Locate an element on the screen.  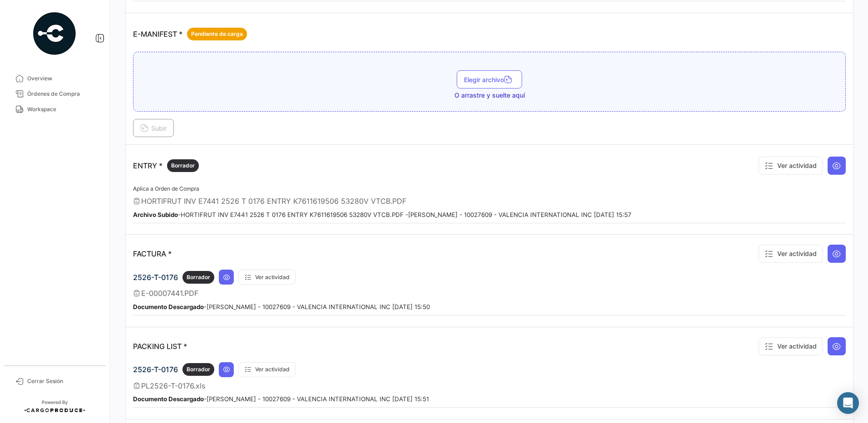
a: Órdenes de Compra is located at coordinates (54, 94).